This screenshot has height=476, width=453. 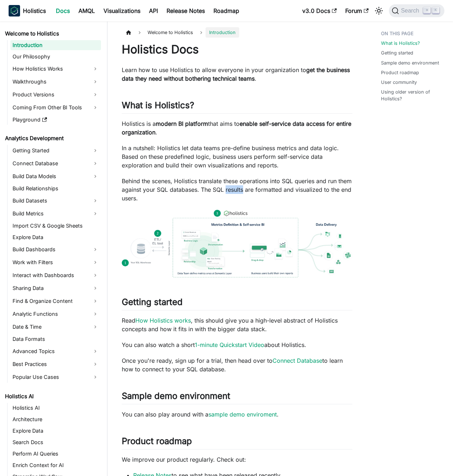 I want to click on a: Product roadmap, so click(x=400, y=72).